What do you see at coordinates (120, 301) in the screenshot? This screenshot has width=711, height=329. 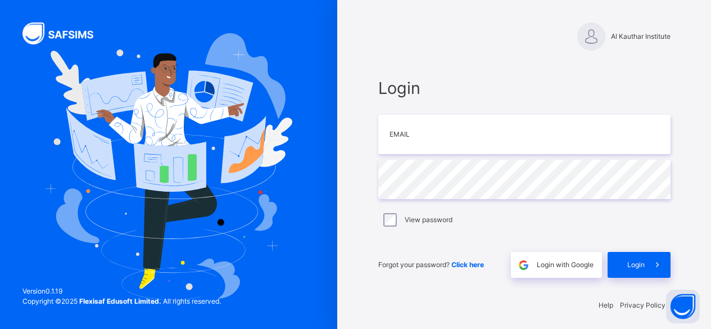 I see `strong: Flexisaf Edusoft Limited.` at bounding box center [120, 301].